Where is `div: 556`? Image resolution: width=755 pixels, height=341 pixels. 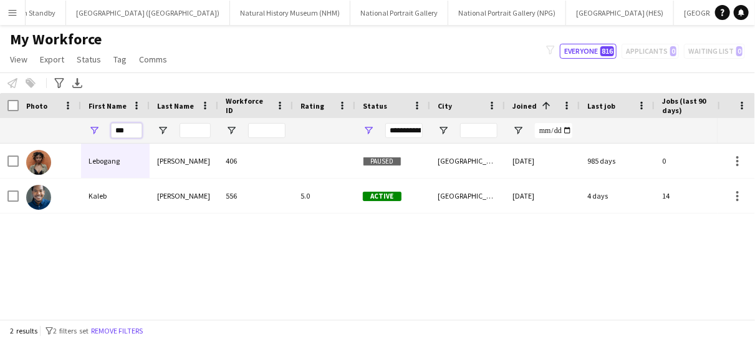
div: 556 is located at coordinates (256, 195).